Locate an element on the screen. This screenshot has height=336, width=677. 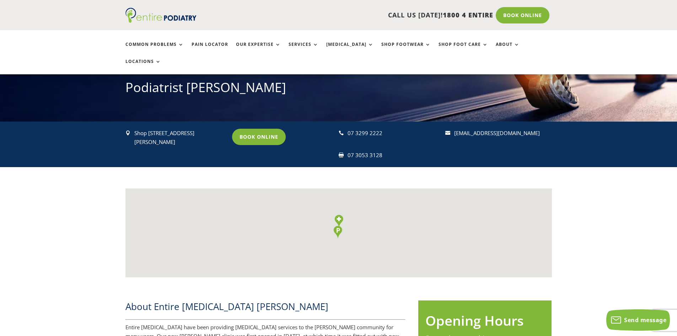
img: logo (1) is located at coordinates (161, 15).